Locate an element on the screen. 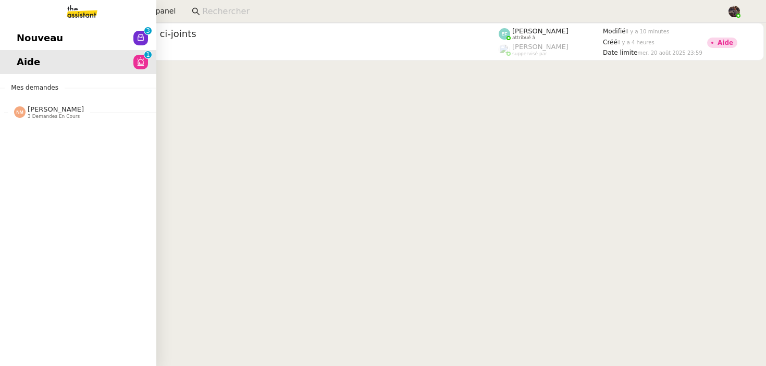  span: il y a 10 minutes is located at coordinates (648, 31).